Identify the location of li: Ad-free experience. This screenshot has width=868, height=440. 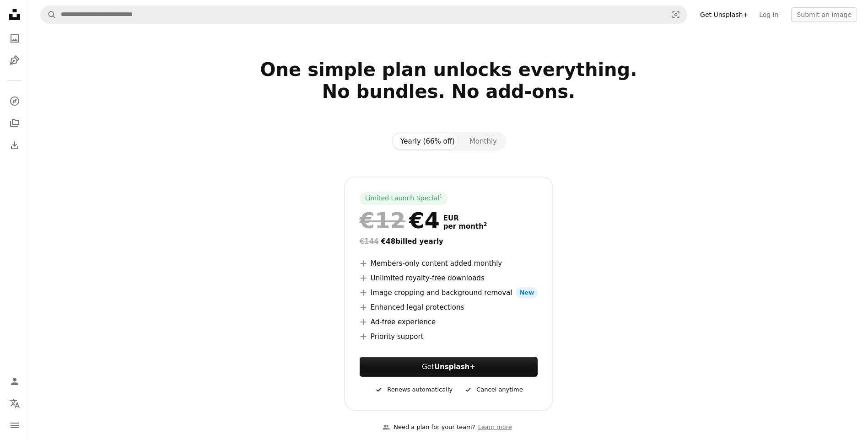
(448, 322).